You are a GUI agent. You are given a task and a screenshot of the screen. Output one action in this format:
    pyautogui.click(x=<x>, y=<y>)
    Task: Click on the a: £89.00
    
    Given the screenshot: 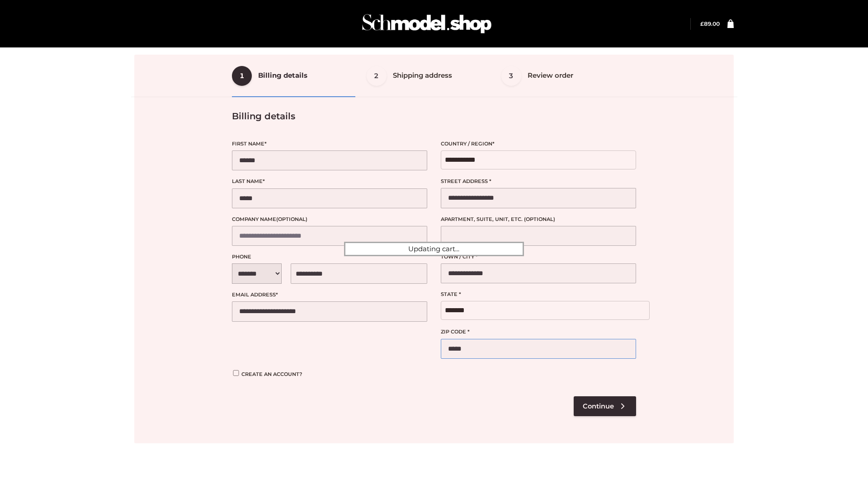 What is the action you would take?
    pyautogui.click(x=710, y=23)
    